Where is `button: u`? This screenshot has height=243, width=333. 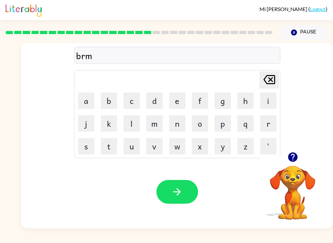
button: u is located at coordinates (132, 146).